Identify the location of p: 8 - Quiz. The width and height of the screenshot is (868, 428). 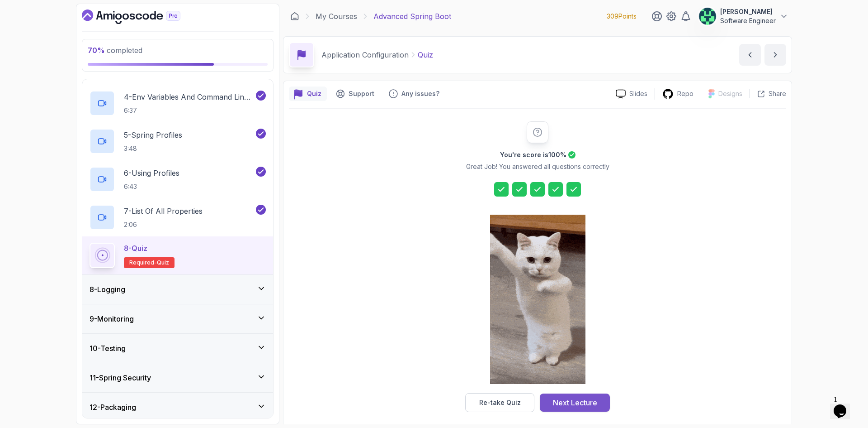
(135, 248).